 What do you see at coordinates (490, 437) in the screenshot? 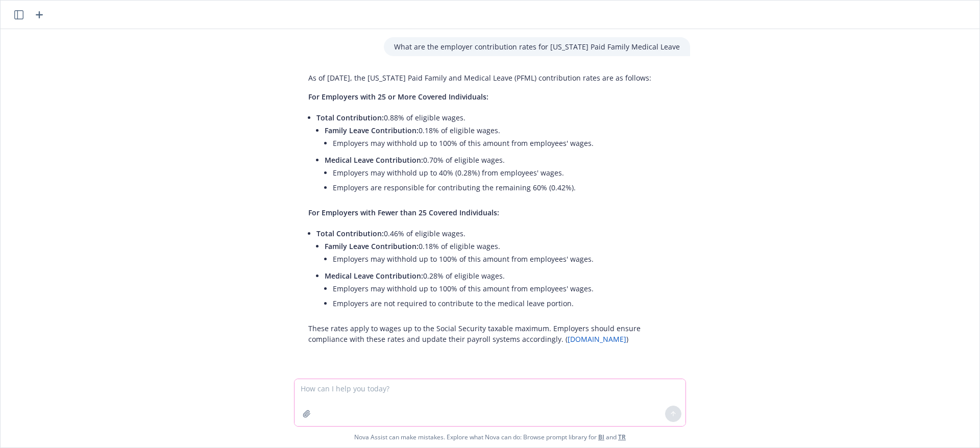
I see `span: Nova Assist can make mistakes. Explore what Nova can do: Browse prompt library for and` at bounding box center [490, 437].